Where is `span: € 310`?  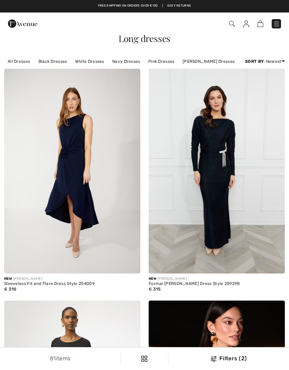 span: € 310 is located at coordinates (10, 289).